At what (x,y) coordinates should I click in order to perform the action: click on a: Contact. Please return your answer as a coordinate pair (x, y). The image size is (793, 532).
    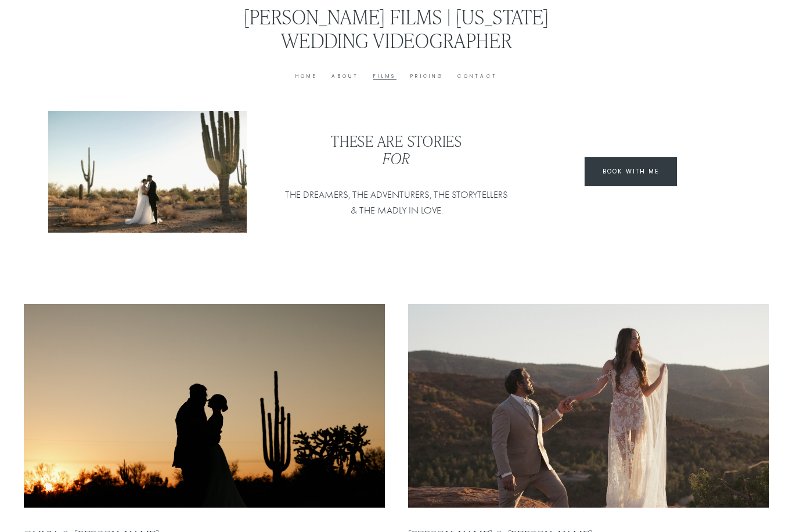
    Looking at the image, I should click on (477, 76).